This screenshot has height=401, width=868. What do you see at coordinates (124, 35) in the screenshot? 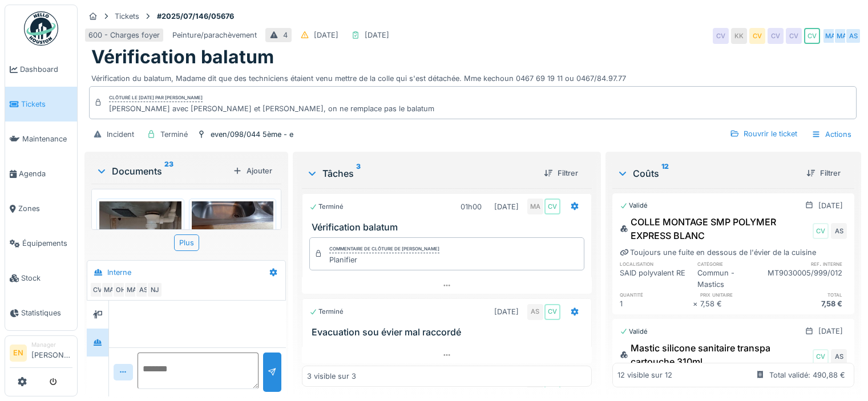
I see `div: 600 - Charges foyer` at bounding box center [124, 35].